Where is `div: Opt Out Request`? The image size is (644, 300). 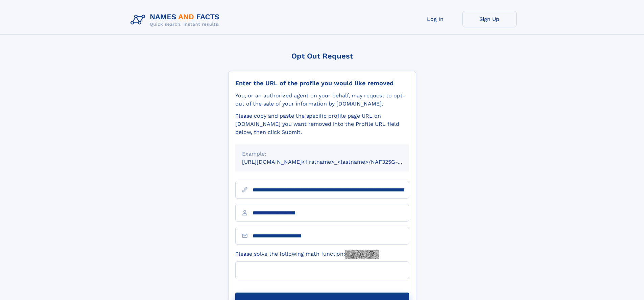
div: Opt Out Request is located at coordinates (322, 56).